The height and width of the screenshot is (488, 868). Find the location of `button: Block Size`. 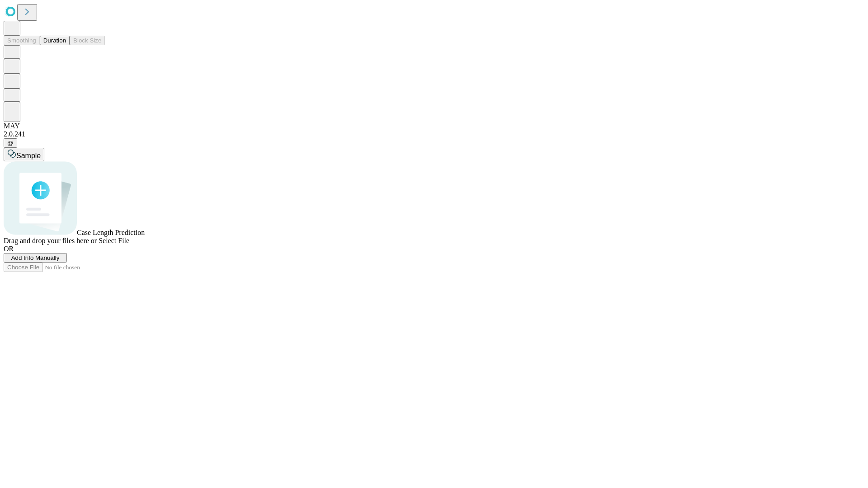

button: Block Size is located at coordinates (87, 40).